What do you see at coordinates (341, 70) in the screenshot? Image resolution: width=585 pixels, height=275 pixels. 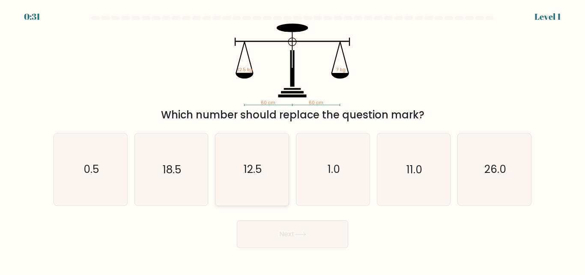 I see `tspan: ? kg` at bounding box center [341, 70].